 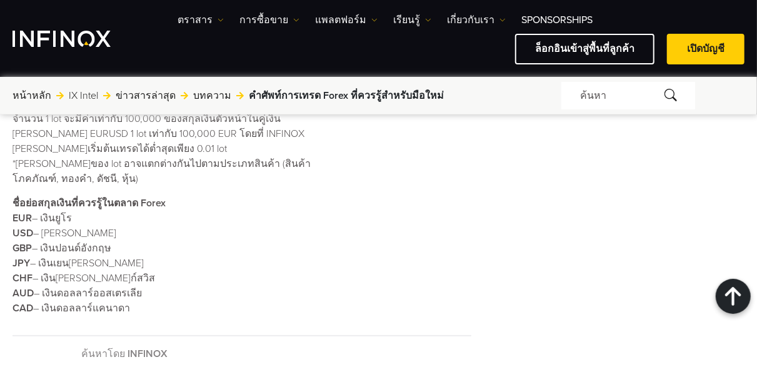 What do you see at coordinates (23, 233) in the screenshot?
I see `strong: USD` at bounding box center [23, 233].